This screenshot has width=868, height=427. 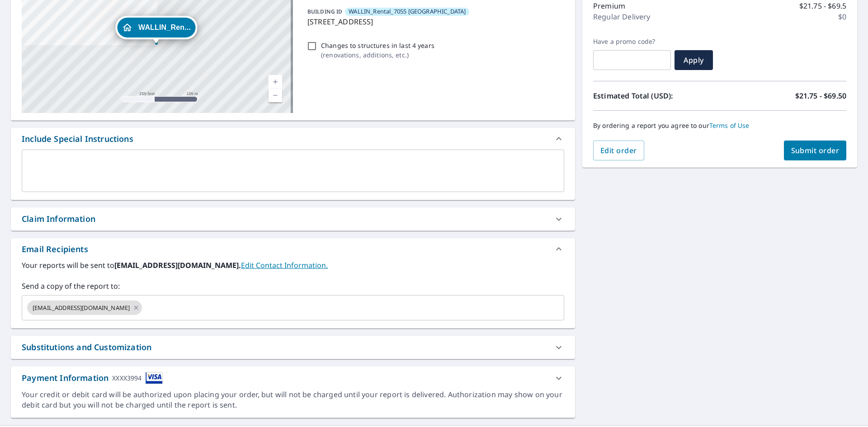 I want to click on p: Estimated Total (USD):, so click(x=657, y=96).